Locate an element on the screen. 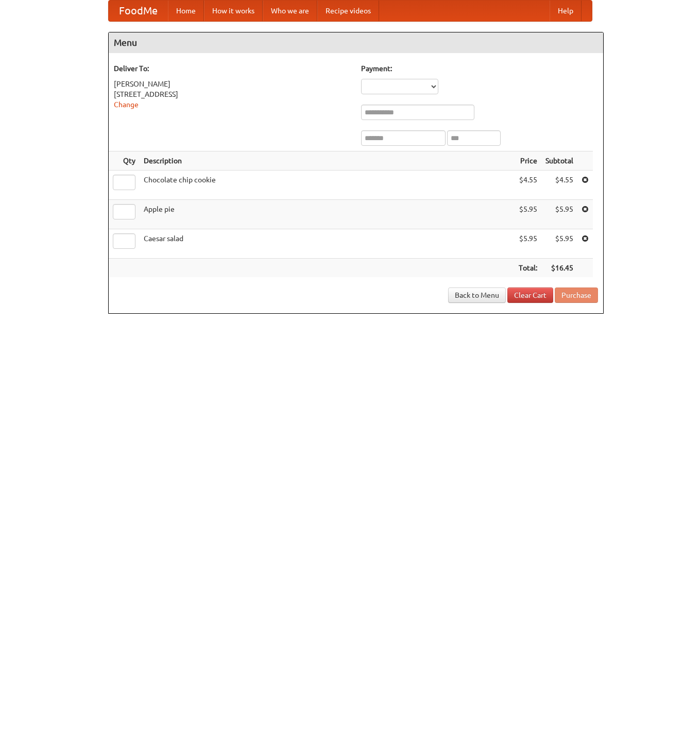 The height and width of the screenshot is (729, 700). a: Clear Cart is located at coordinates (530, 295).